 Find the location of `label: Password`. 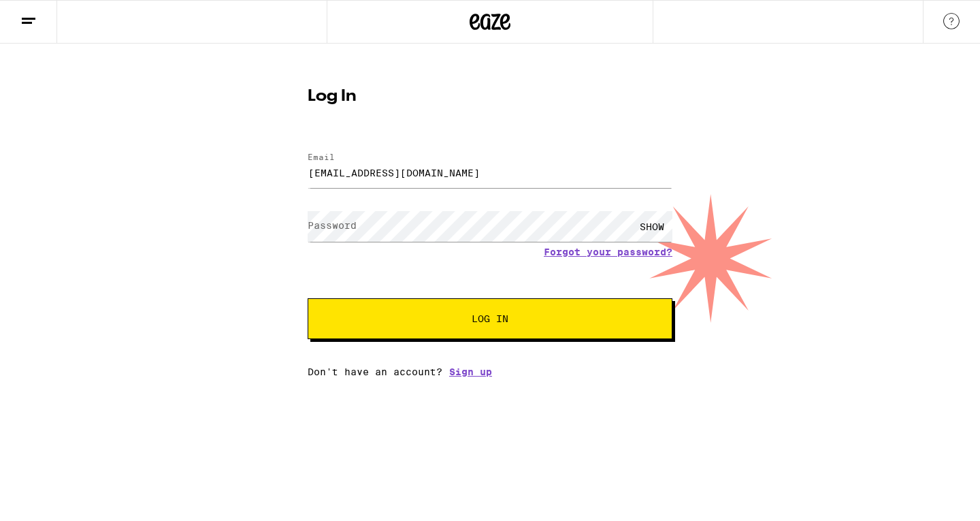

label: Password is located at coordinates (332, 226).